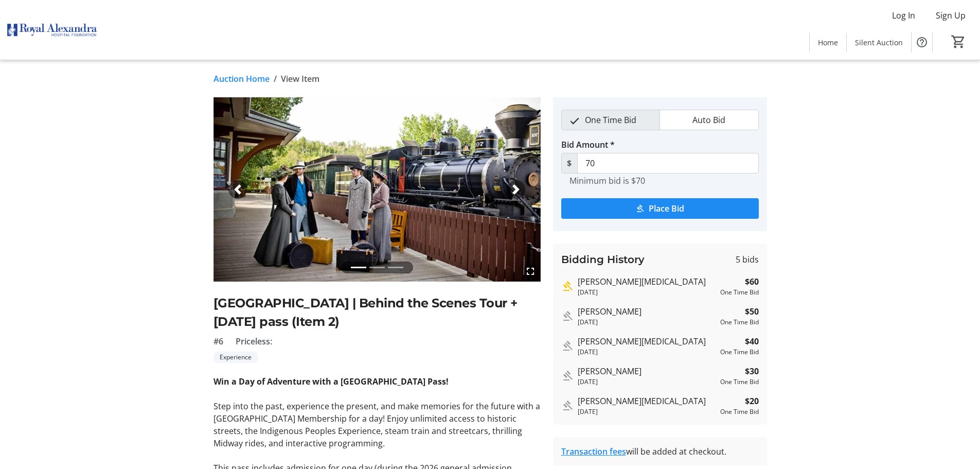  I want to click on strong: $60, so click(751, 281).